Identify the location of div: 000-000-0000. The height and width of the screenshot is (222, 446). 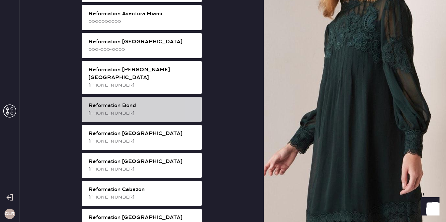
(143, 49).